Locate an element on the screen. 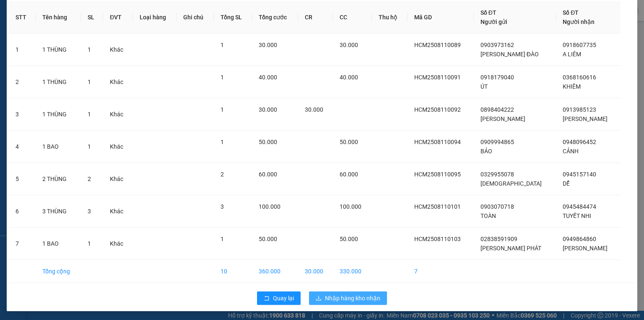  span: HCM2508110103 is located at coordinates (437, 239).